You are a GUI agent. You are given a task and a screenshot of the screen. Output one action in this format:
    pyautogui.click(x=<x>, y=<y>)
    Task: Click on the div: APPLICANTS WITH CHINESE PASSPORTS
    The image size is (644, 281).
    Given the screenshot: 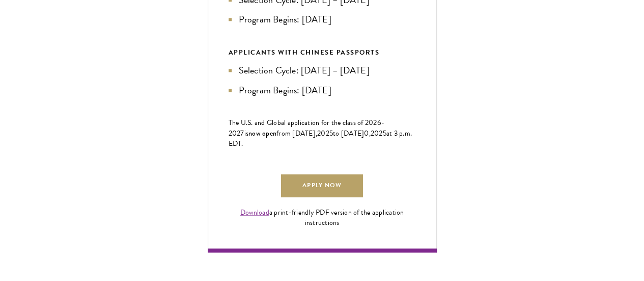 What is the action you would take?
    pyautogui.click(x=323, y=53)
    